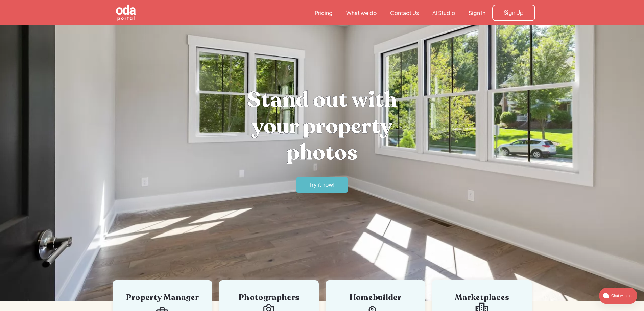 This screenshot has height=311, width=644. Describe the element at coordinates (163, 297) in the screenshot. I see `div: Property Manager` at that location.